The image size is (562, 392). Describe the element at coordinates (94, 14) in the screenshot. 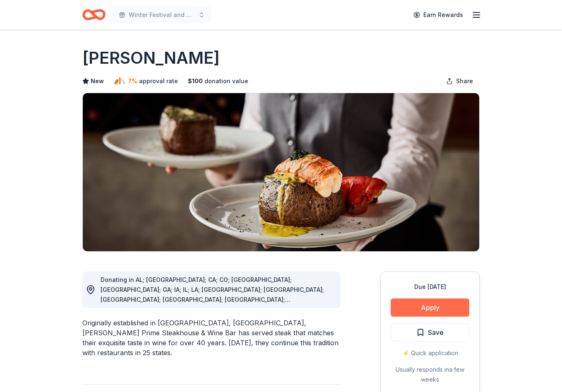

I see `a: Home` at that location.